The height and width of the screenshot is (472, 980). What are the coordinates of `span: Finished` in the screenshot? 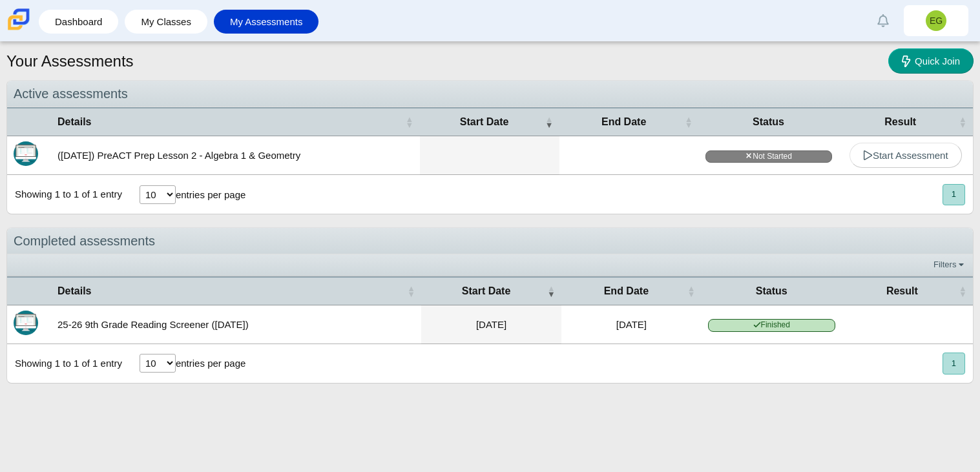 It's located at (772, 325).